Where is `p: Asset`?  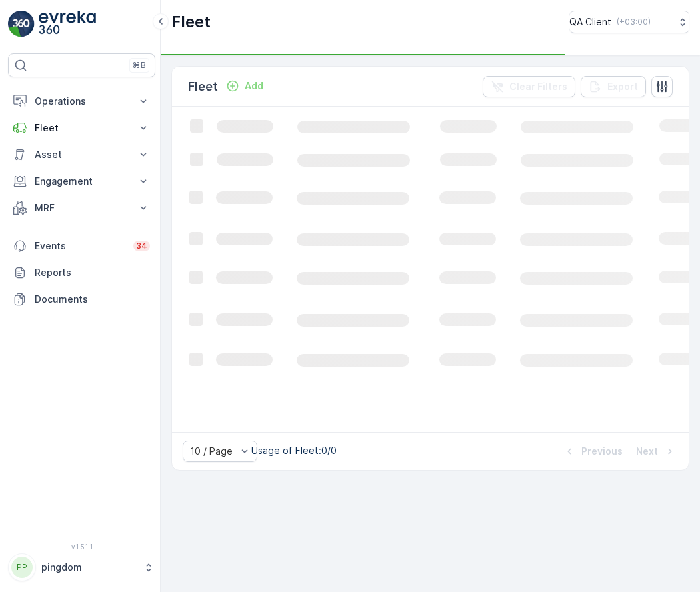 p: Asset is located at coordinates (81, 155).